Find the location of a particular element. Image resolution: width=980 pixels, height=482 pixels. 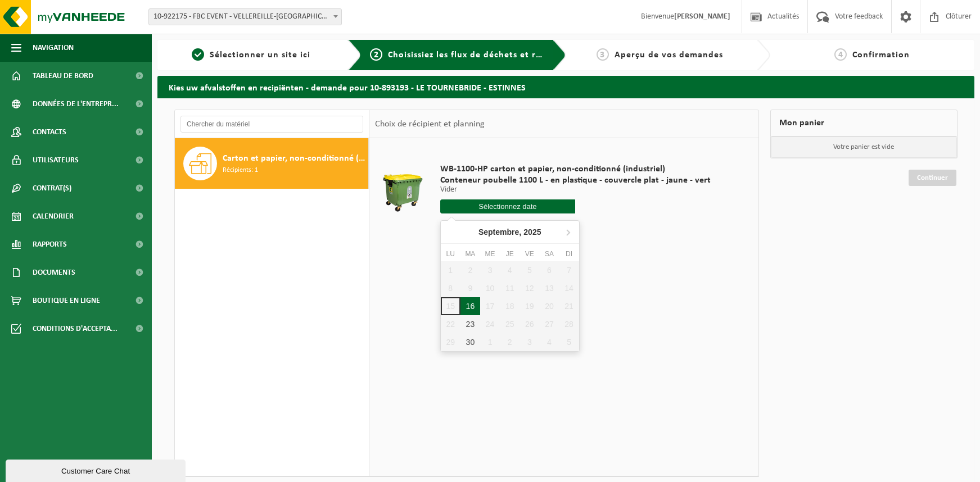

h2: Kies uw afvalstoffen en recipiënten - demande pour 10-893193 - LE TOURNEBRIDE - ESTINNES is located at coordinates (566, 86).